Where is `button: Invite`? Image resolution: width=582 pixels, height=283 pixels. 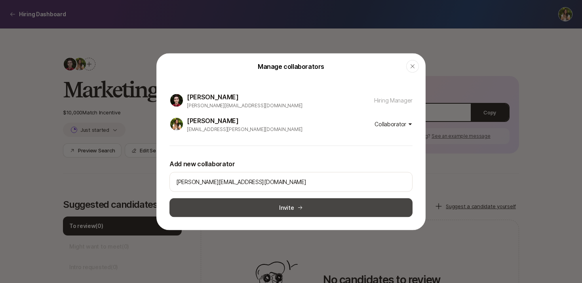
button: Invite is located at coordinates (291, 207).